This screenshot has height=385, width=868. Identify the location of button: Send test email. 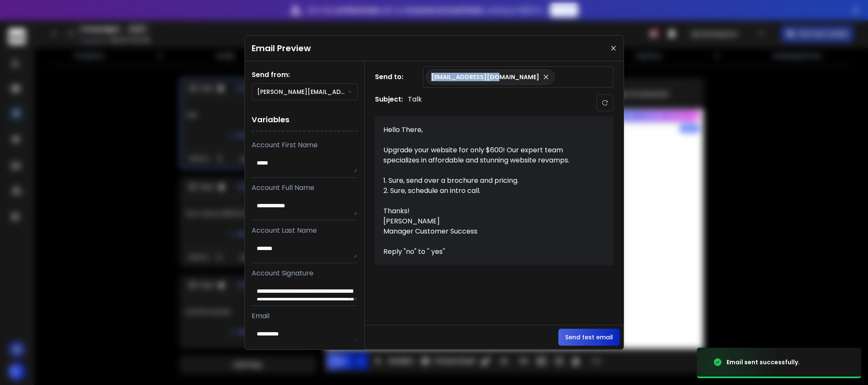
(589, 338).